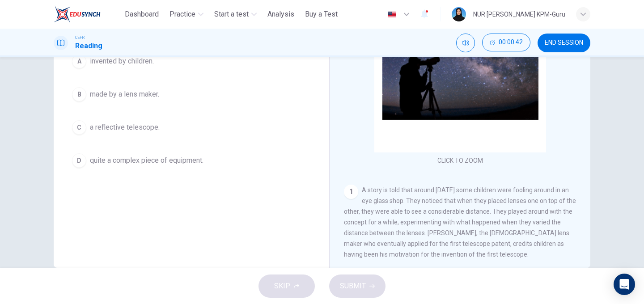  What do you see at coordinates (351, 192) in the screenshot?
I see `div: 1` at bounding box center [351, 192].